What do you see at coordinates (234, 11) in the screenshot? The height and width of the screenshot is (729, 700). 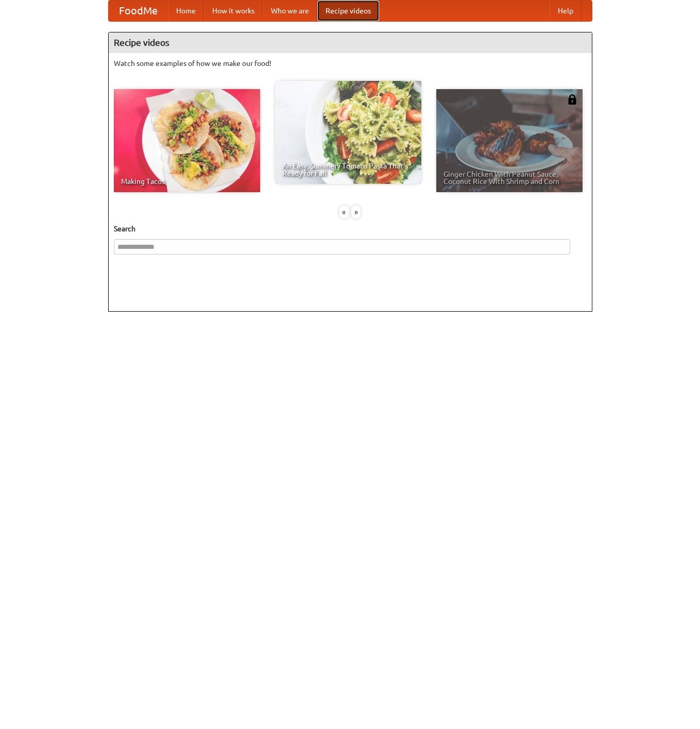 I see `a: How it works` at bounding box center [234, 11].